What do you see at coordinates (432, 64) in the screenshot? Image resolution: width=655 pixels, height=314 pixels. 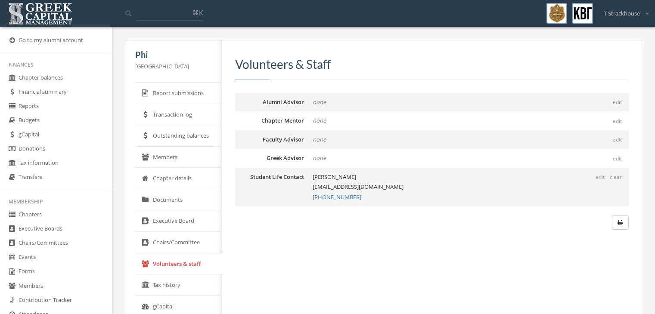 I see `h3: Volunteers & Staff` at bounding box center [432, 64].